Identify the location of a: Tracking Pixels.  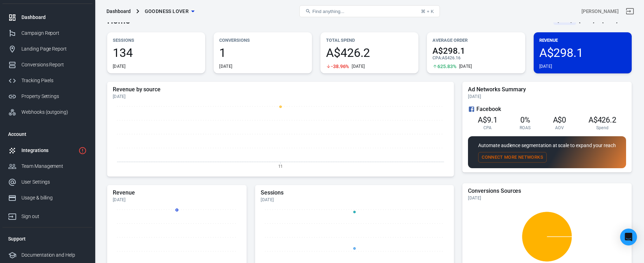
(47, 80).